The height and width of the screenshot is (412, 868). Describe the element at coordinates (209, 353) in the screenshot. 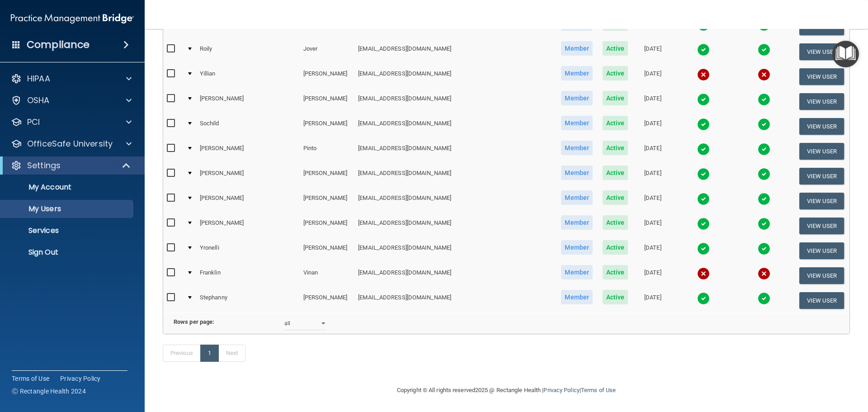

I see `a: 1` at that location.